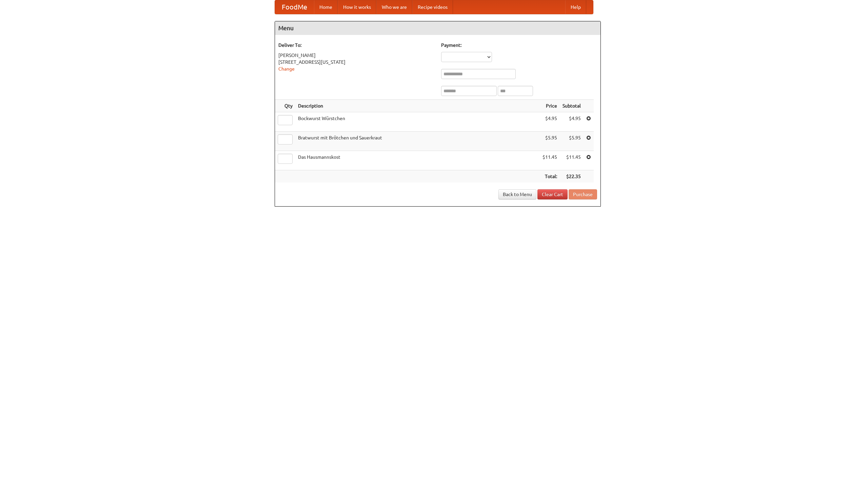 The height and width of the screenshot is (480, 868). What do you see at coordinates (394, 7) in the screenshot?
I see `a: Who we are` at bounding box center [394, 7].